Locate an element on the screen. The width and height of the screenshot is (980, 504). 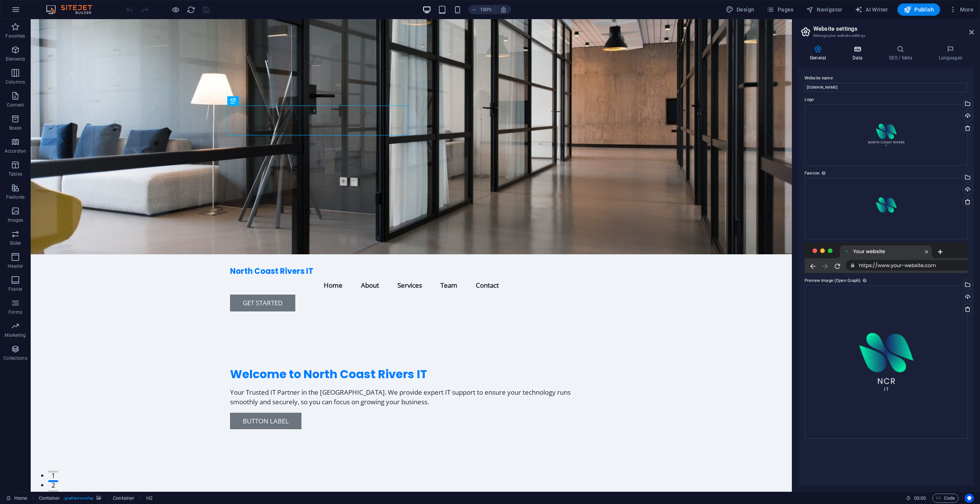
h2: Website settings is located at coordinates (893, 29).